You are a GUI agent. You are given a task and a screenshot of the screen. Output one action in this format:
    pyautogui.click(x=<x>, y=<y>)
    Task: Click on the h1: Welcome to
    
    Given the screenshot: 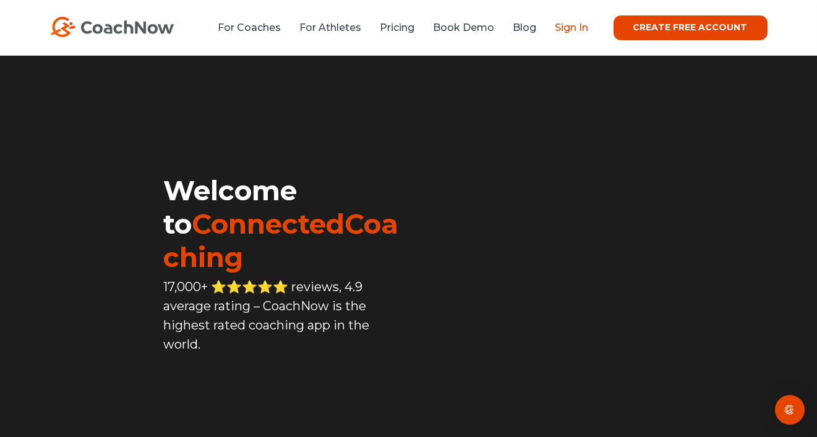 What is the action you would take?
    pyautogui.click(x=286, y=224)
    